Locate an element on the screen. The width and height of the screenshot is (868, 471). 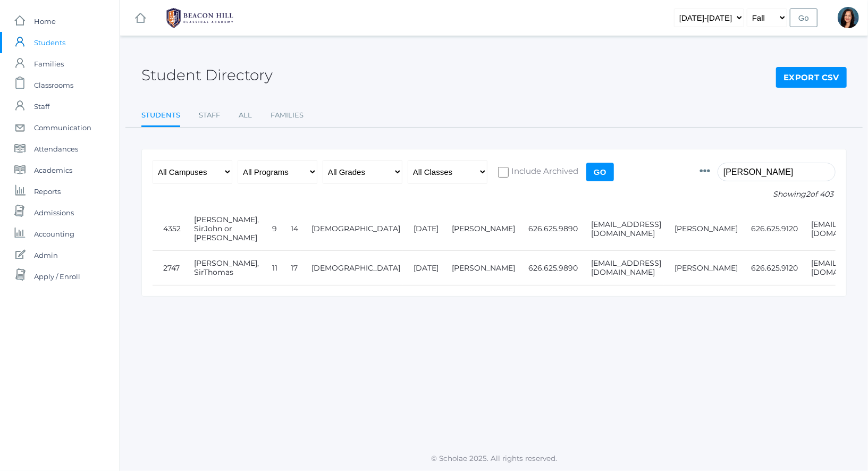
img: BHCALogos-05-308ed15e86a5a0abce9b8dd61676a3503ac9727e845dece92d48e8588c001991.png is located at coordinates (200, 18).